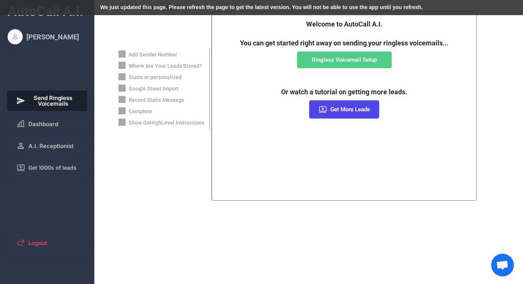 The width and height of the screenshot is (523, 284). What do you see at coordinates (503, 265) in the screenshot?
I see `a: Open chat` at bounding box center [503, 265].